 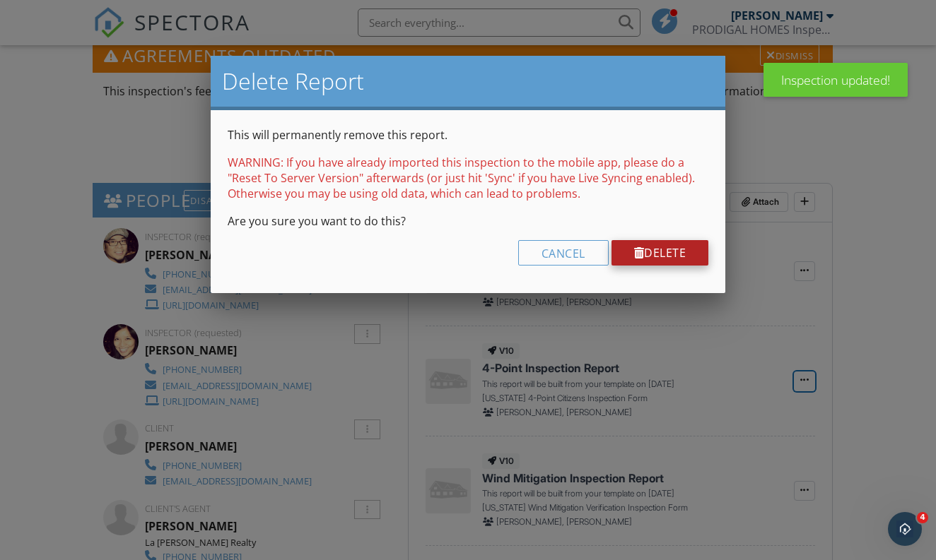 I want to click on p: WARNING: If you have already imported this inspection to the mobile app, please do a "Reset To Se..., so click(x=468, y=178).